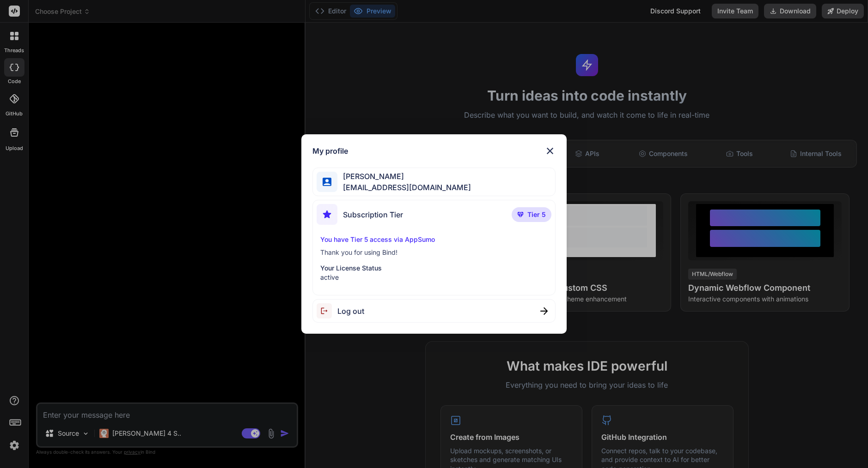 This screenshot has height=468, width=868. What do you see at coordinates (434, 240) in the screenshot?
I see `p: You have Tier 5 access via AppSumo` at bounding box center [434, 240].